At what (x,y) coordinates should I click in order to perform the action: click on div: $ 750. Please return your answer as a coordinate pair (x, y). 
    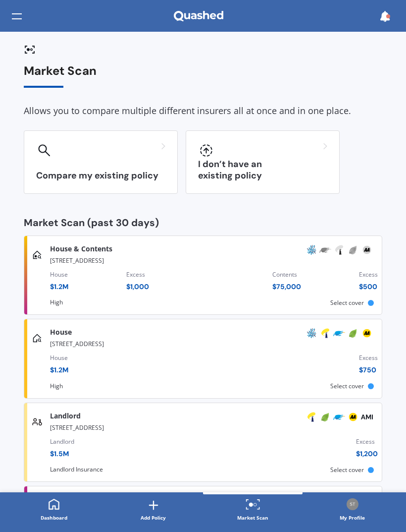
    Looking at the image, I should click on (369, 370).